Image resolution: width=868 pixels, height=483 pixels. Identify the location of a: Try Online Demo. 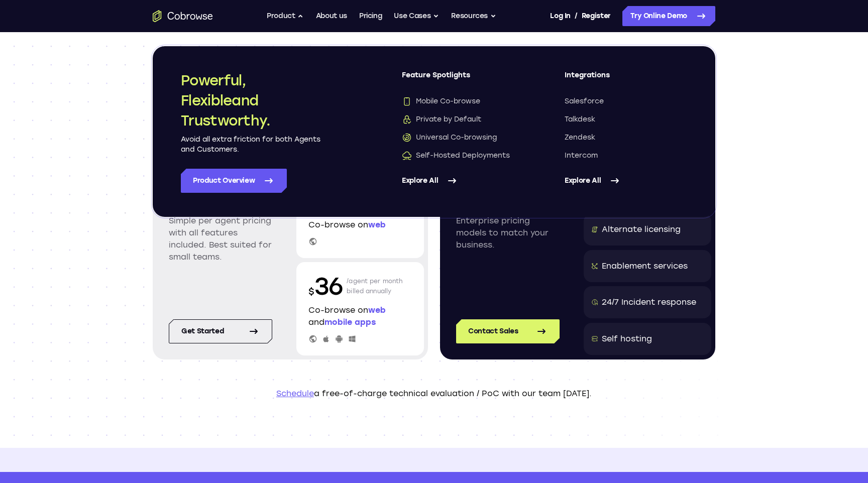
(668, 16).